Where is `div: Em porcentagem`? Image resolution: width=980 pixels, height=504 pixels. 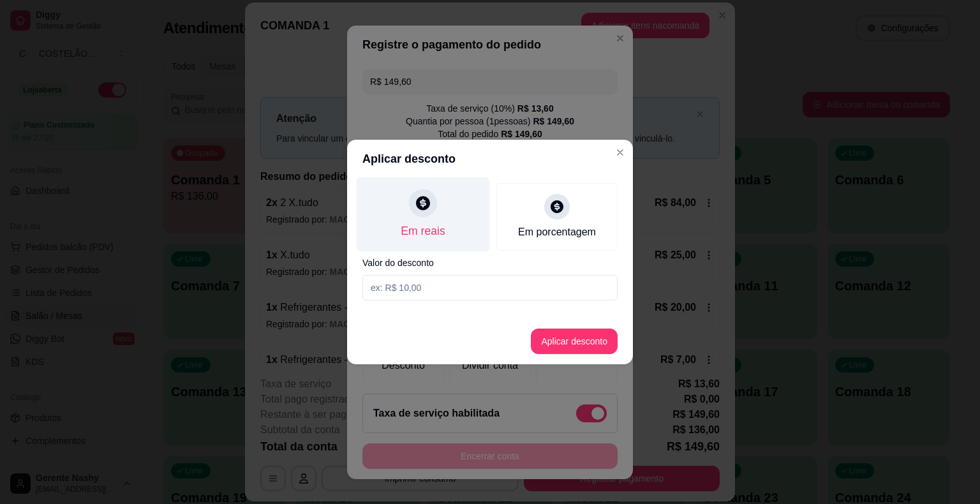 div: Em porcentagem is located at coordinates (557, 232).